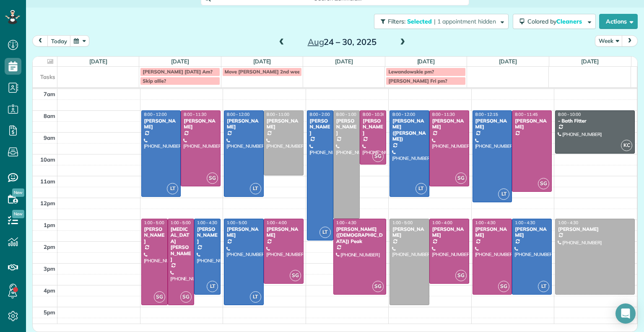 The image size is (644, 332). What do you see at coordinates (618, 21) in the screenshot?
I see `button: Actions` at bounding box center [618, 21].